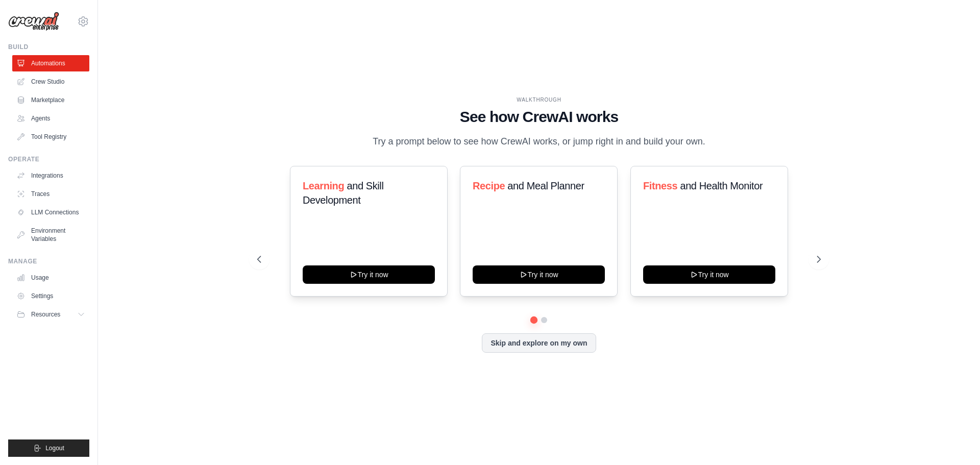 This screenshot has height=465, width=980. What do you see at coordinates (50, 176) in the screenshot?
I see `a: Integrations` at bounding box center [50, 176].